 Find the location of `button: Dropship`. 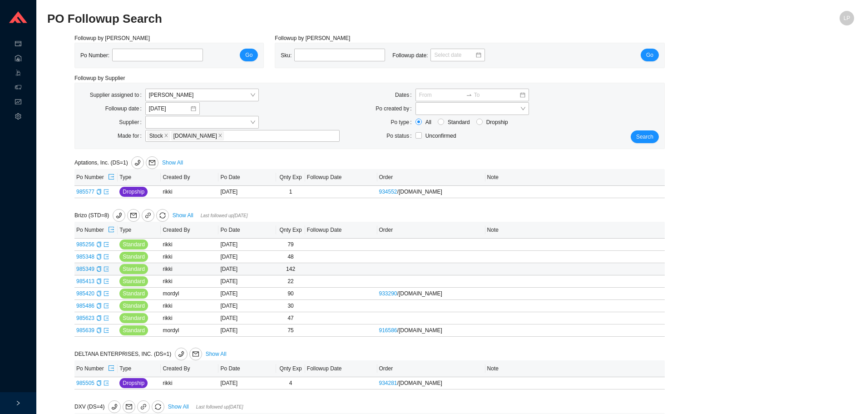

button: Dropship is located at coordinates (134, 383).